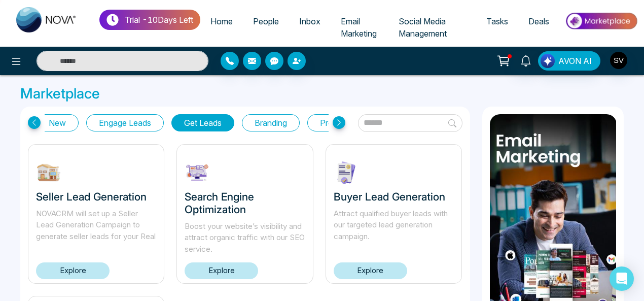 Image resolution: width=644 pixels, height=301 pixels. What do you see at coordinates (96, 197) in the screenshot?
I see `h3: Seller Lead Generation` at bounding box center [96, 197].